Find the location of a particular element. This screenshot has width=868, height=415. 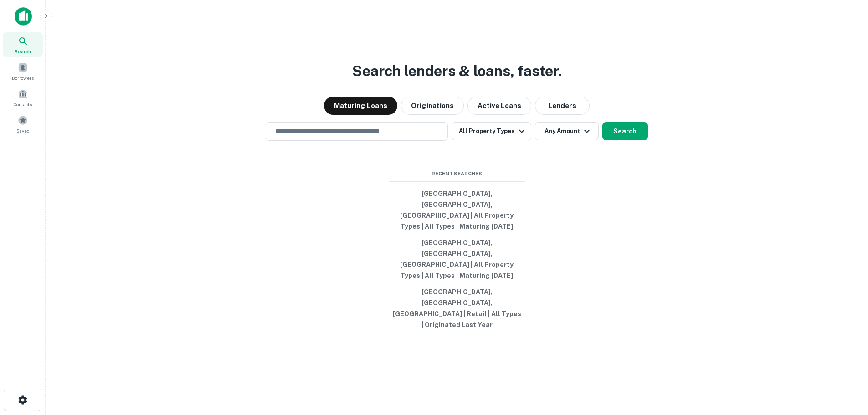

button: Originations is located at coordinates (432, 106).